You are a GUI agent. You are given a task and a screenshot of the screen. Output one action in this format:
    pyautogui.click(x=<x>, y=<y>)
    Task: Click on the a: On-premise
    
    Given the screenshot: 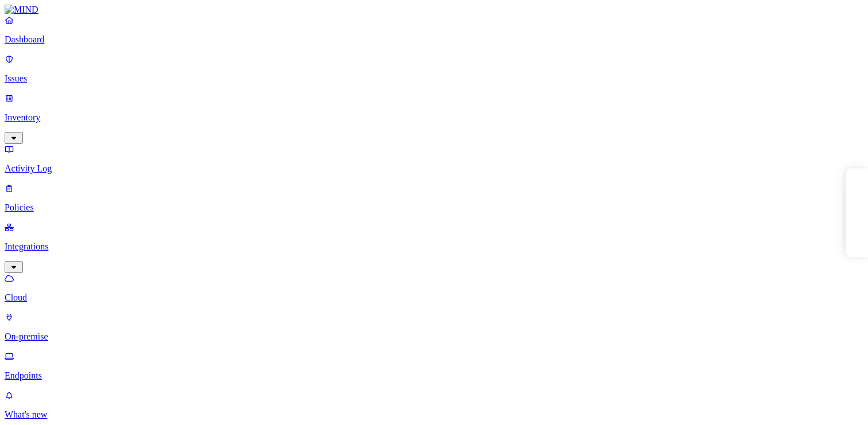 What is the action you would take?
    pyautogui.click(x=434, y=327)
    